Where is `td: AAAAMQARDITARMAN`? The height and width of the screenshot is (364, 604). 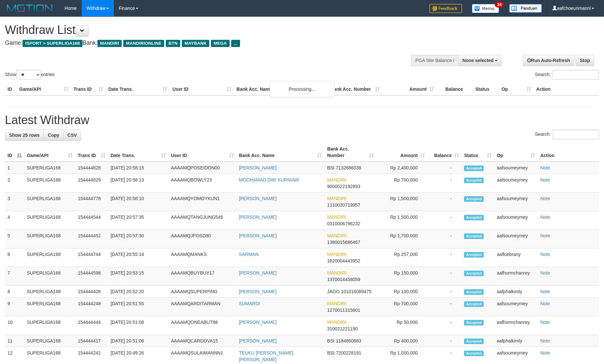
td: AAAAMQARDITARMAN is located at coordinates (203, 307).